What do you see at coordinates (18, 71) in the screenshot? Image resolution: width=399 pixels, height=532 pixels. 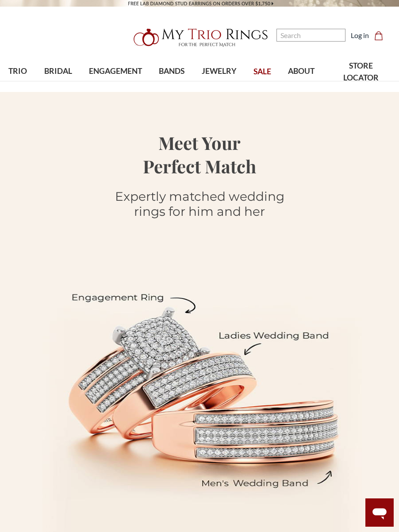 I see `span: TRIO` at bounding box center [18, 71].